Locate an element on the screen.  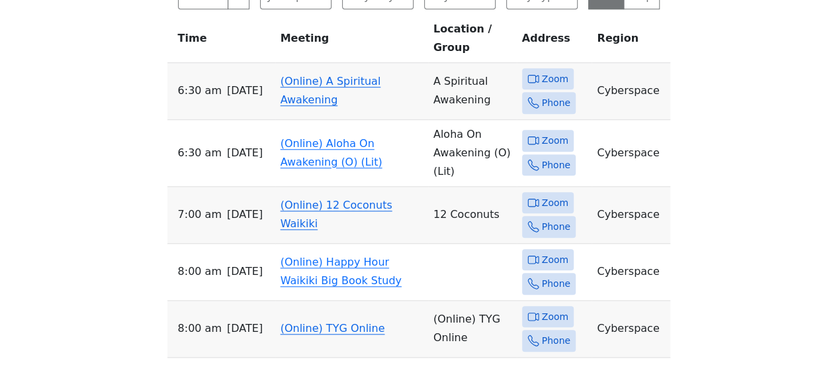
td: (Online) TYG Online is located at coordinates (472, 329).